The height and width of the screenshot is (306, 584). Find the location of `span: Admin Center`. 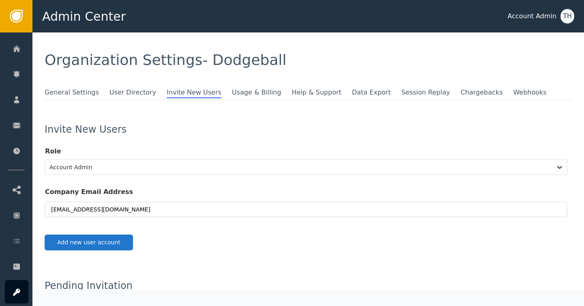

span: Admin Center is located at coordinates (84, 16).